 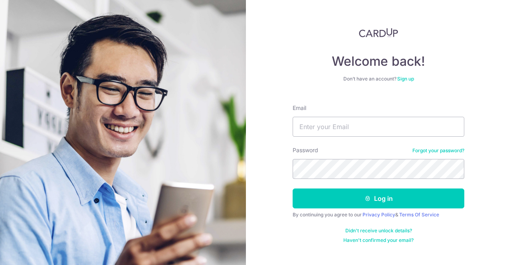 I want to click on div: Don’t have an account?, so click(x=378, y=79).